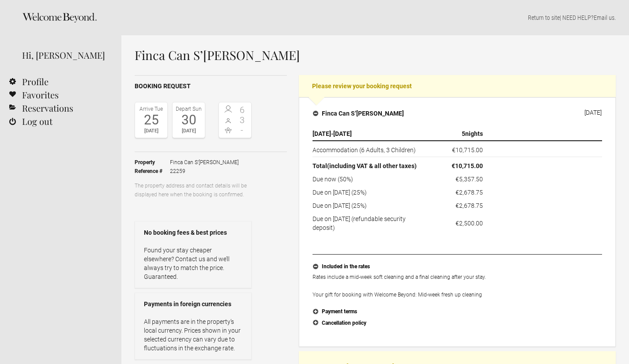  Describe the element at coordinates (543, 17) in the screenshot. I see `a: Return to site` at that location.